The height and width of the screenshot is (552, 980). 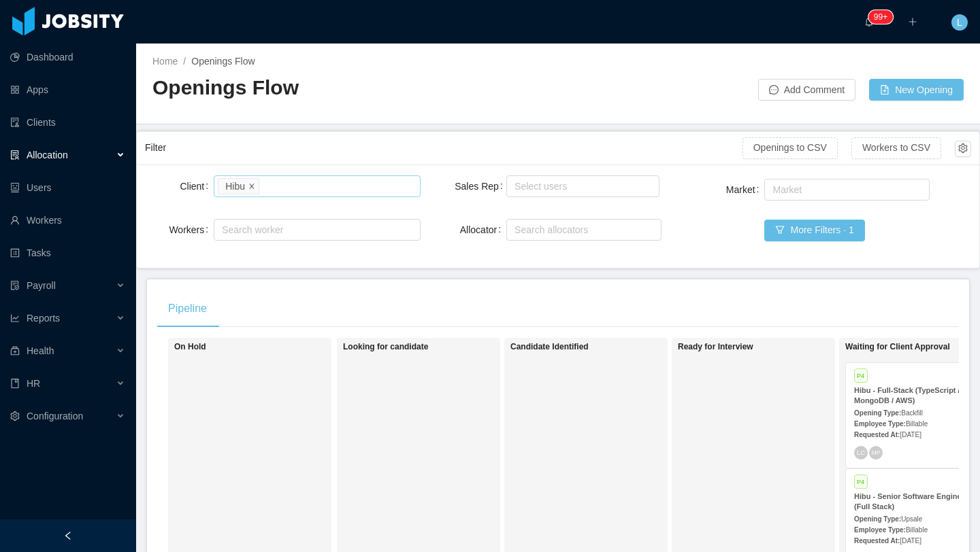 I want to click on a: icon: pie-chartDashboard, so click(x=67, y=57).